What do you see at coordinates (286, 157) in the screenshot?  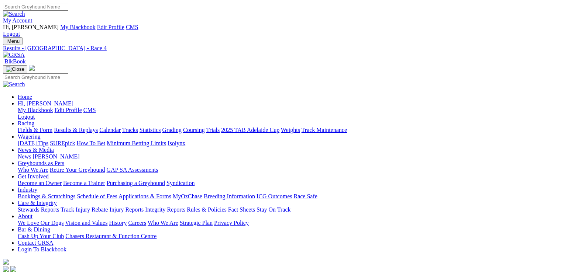 I see `div: News & Media` at bounding box center [286, 157].